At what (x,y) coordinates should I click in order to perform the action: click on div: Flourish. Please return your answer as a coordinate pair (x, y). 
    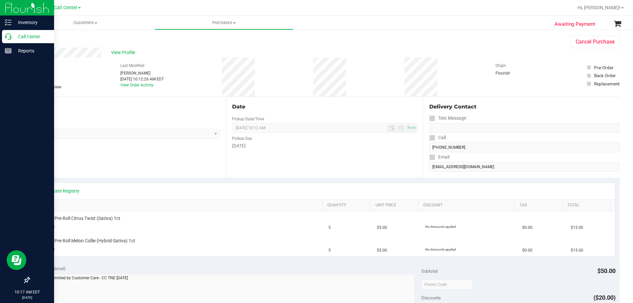
    Looking at the image, I should click on (512, 73).